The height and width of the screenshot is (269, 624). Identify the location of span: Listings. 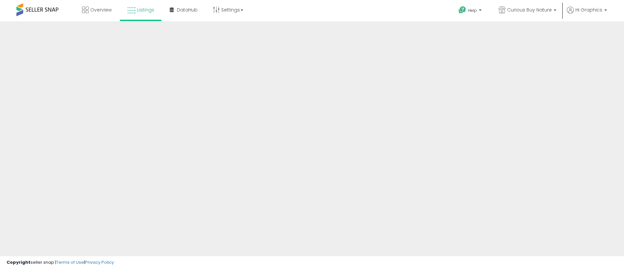
(146, 10).